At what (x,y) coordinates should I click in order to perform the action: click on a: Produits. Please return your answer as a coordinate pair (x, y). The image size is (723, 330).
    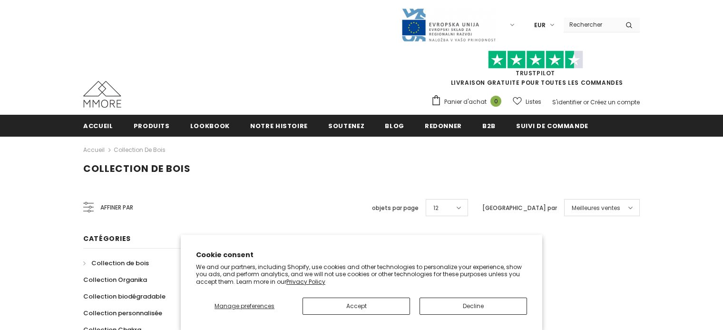
    Looking at the image, I should click on (152, 125).